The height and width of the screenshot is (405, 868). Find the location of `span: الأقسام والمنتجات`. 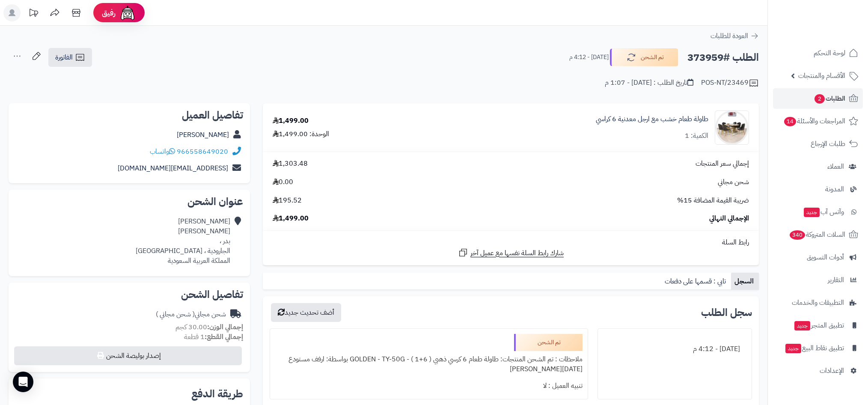

span: الأقسام والمنتجات is located at coordinates (822, 76).